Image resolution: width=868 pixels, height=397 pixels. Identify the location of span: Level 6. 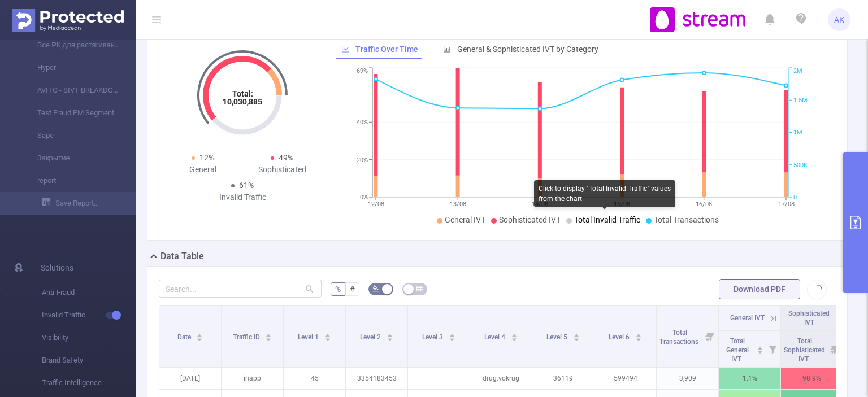
(620, 338).